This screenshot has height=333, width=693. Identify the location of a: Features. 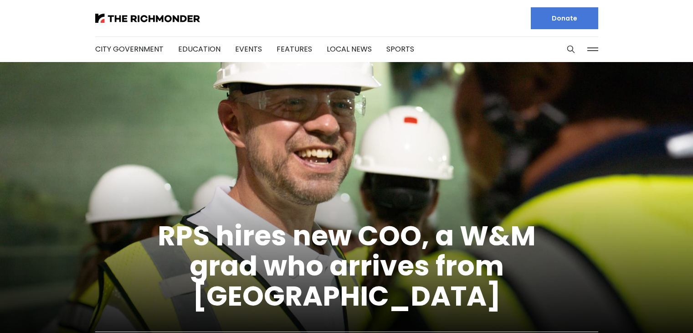
(295, 49).